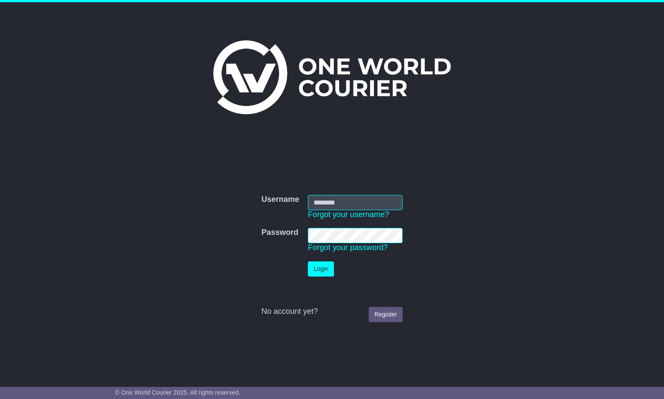 The image size is (664, 399). I want to click on a: Forgot your username?, so click(348, 214).